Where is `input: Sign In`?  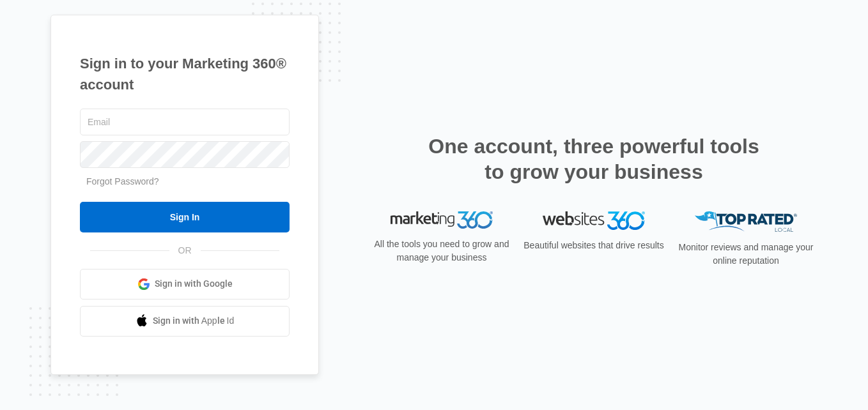
input: Sign In is located at coordinates (185, 217).